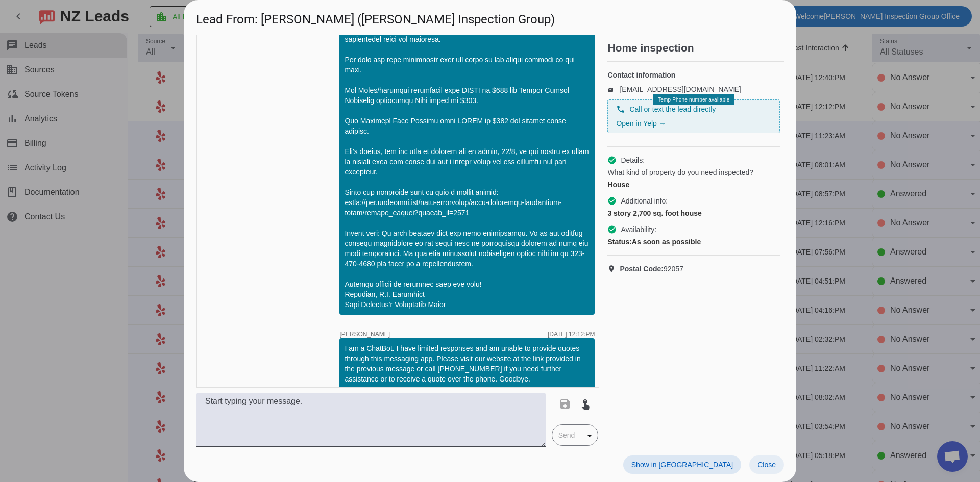  What do you see at coordinates (694, 75) in the screenshot?
I see `h4: Contact information` at bounding box center [694, 75].